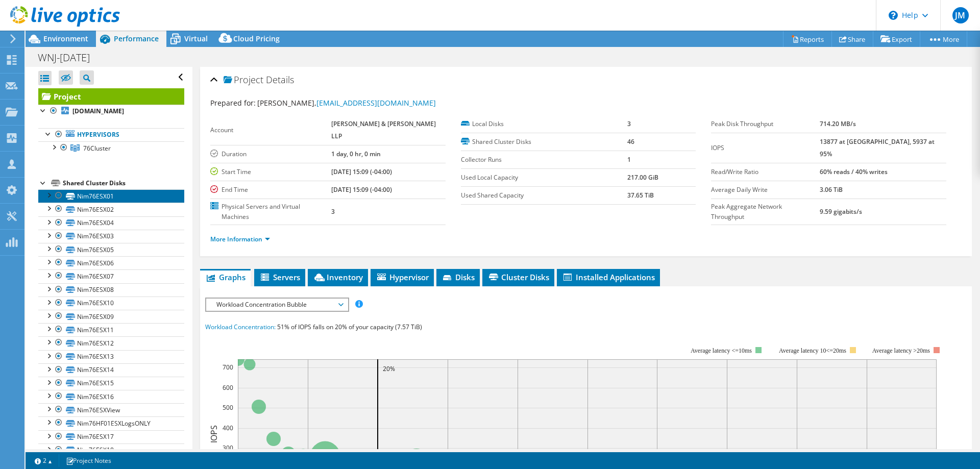 The width and height of the screenshot is (980, 469). What do you see at coordinates (629, 159) in the screenshot?
I see `b: 1` at bounding box center [629, 159].